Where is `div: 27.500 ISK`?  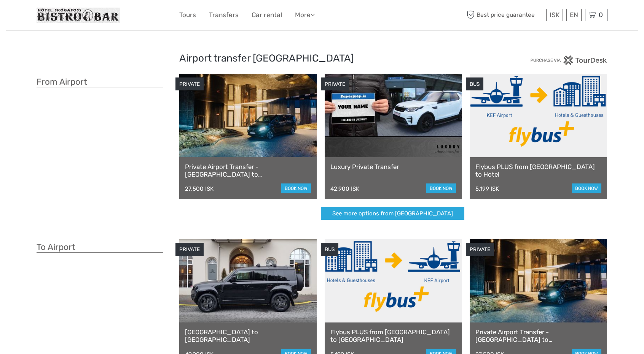 div: 27.500 ISK is located at coordinates (199, 189).